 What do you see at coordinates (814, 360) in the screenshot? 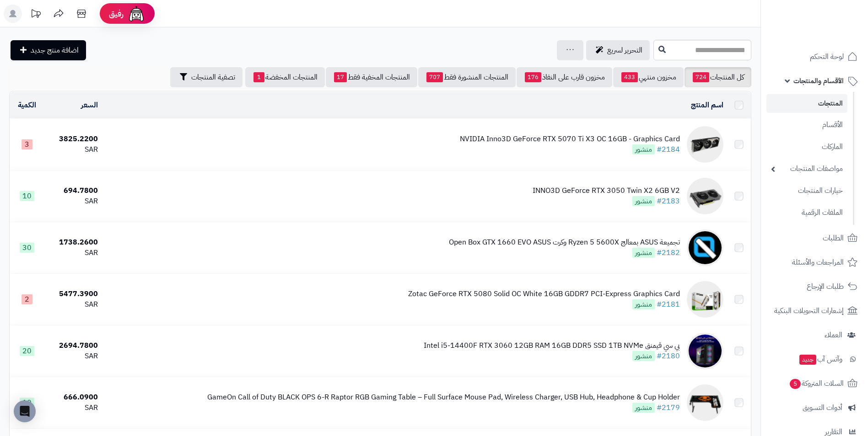
I see `a: وآتس آبجديد` at bounding box center [814, 360].